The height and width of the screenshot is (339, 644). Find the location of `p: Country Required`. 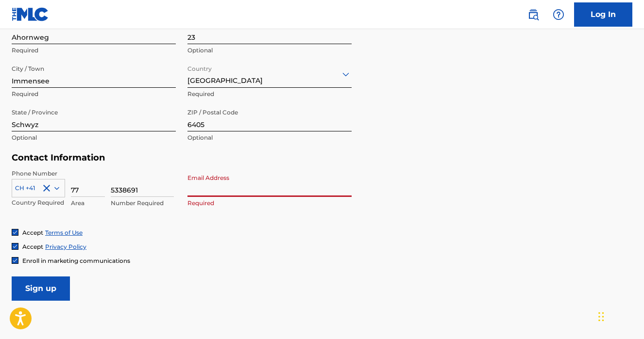

p: Country Required is located at coordinates (38, 203).